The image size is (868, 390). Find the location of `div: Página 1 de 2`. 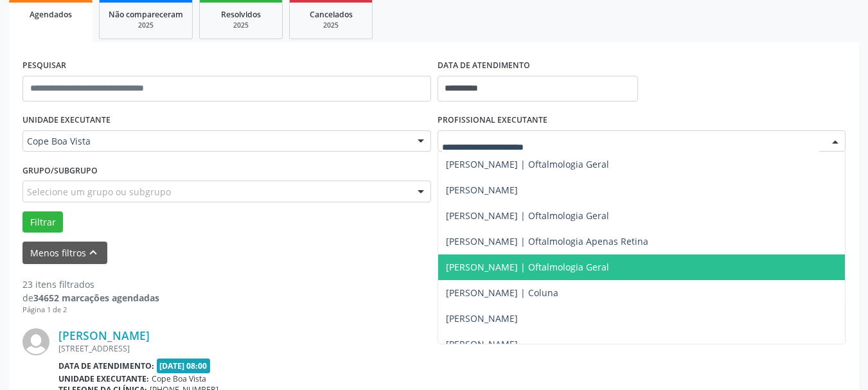

div: Página 1 de 2 is located at coordinates (91, 310).